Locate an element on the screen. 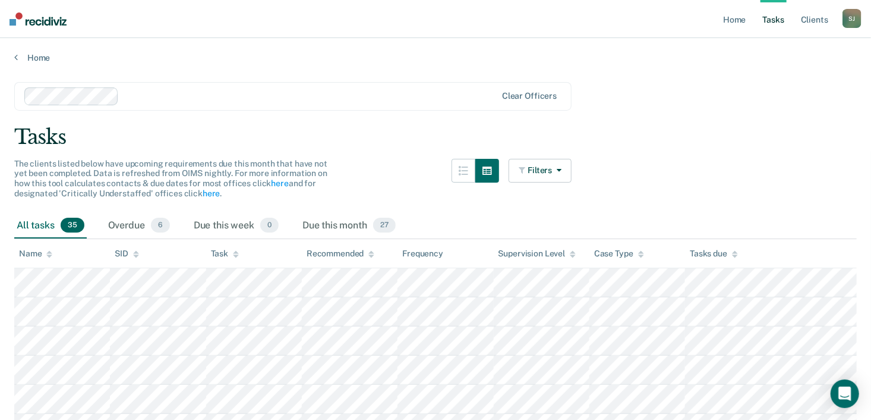 Image resolution: width=871 pixels, height=420 pixels. span: 6 is located at coordinates (160, 225).